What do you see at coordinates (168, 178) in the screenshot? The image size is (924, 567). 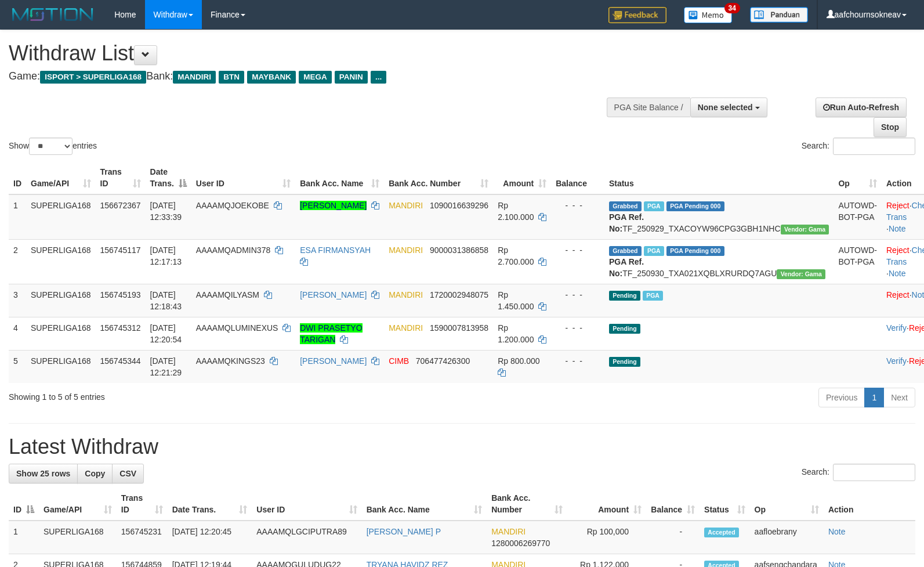 I see `th: Date Trans.: activate to sort column descending` at bounding box center [168, 178].